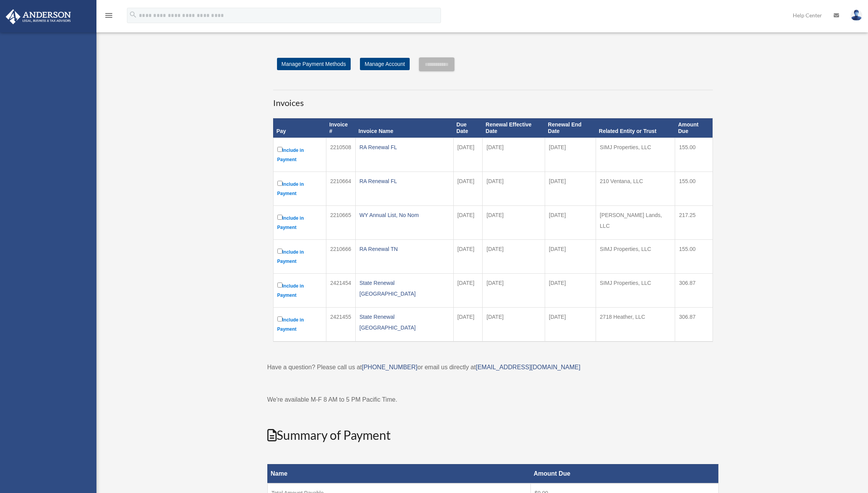  I want to click on p: We're available M-F 8 AM to 5 PM Pacific Time., so click(493, 400).